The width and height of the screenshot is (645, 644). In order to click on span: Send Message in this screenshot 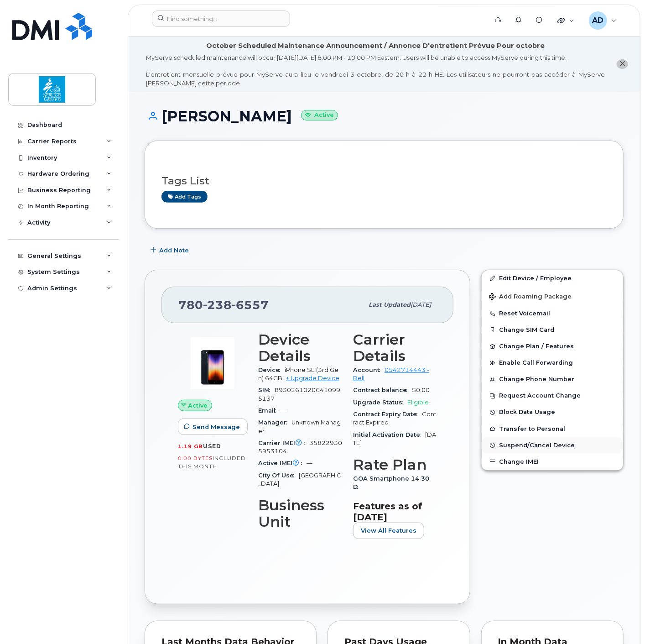, I will do `click(216, 427)`.